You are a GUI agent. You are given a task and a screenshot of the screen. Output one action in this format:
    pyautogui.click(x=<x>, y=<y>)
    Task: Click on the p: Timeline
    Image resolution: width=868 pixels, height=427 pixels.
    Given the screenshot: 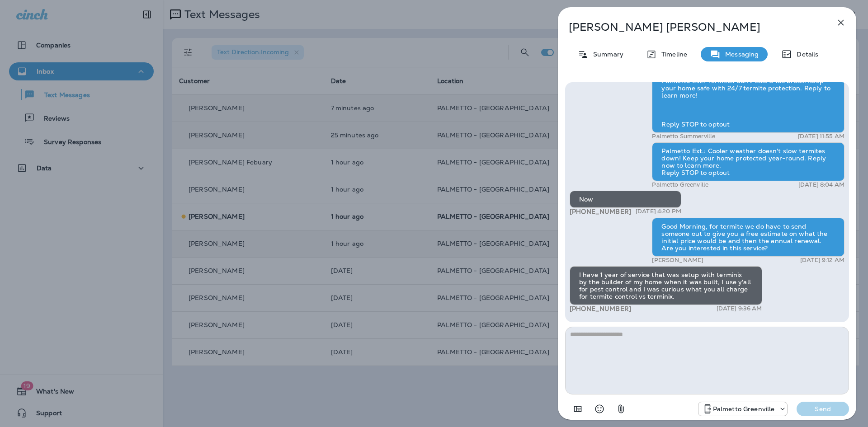 What is the action you would take?
    pyautogui.click(x=672, y=54)
    